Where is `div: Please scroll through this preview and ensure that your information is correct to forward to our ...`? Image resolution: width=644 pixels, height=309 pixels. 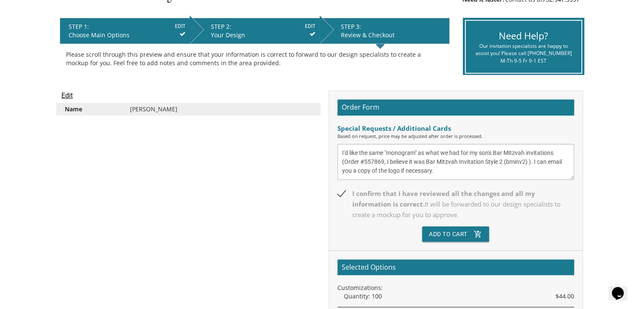 div: Please scroll through this preview and ensure that your information is correct to forward to our ... is located at coordinates (255, 59).